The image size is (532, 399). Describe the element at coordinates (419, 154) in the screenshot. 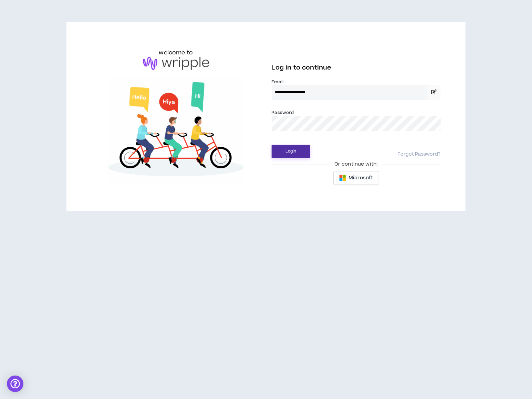

I see `a: Forgot Password?` at that location.